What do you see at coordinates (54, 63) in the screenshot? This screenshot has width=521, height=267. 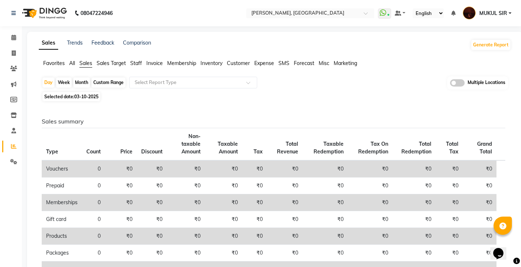 I see `span: Favorites` at bounding box center [54, 63].